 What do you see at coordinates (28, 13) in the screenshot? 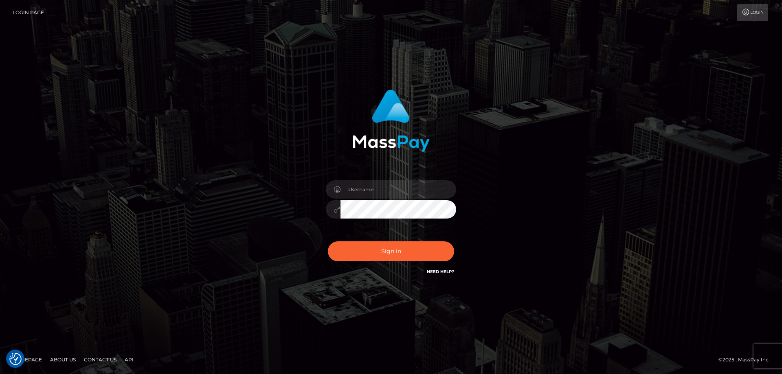
I see `a: Login Page` at bounding box center [28, 13].